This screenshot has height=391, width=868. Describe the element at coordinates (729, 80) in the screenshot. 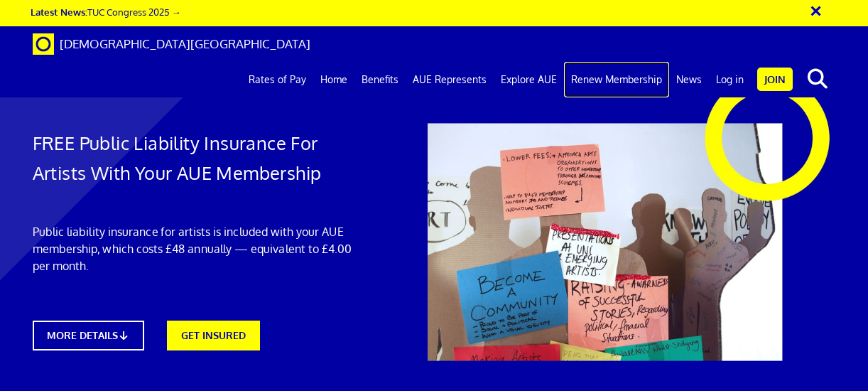

I see `a: Log in` at that location.